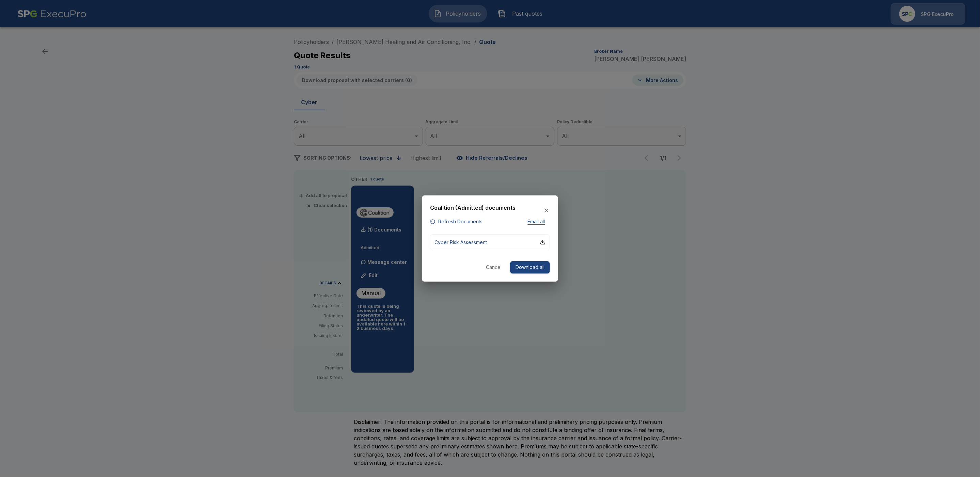  I want to click on button: Email all, so click(536, 221).